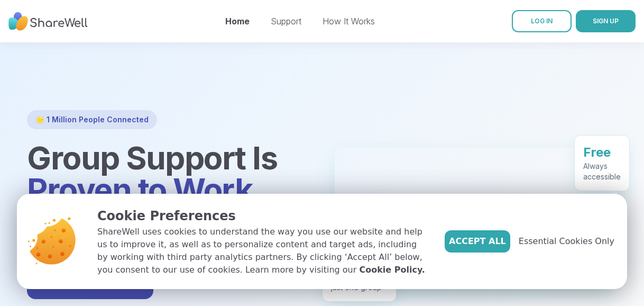 The image size is (644, 306). I want to click on div: Free, so click(601, 152).